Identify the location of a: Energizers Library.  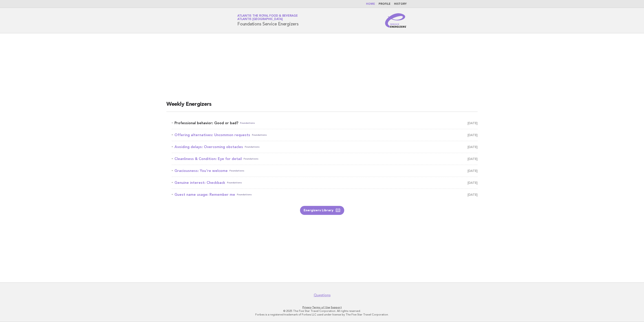
(322, 210).